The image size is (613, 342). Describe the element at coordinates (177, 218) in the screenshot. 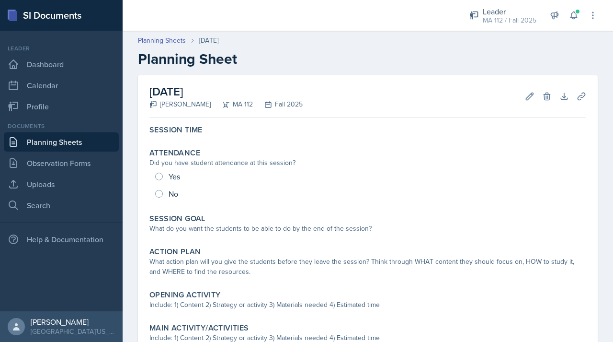

I see `label: Session Goal` at that location.